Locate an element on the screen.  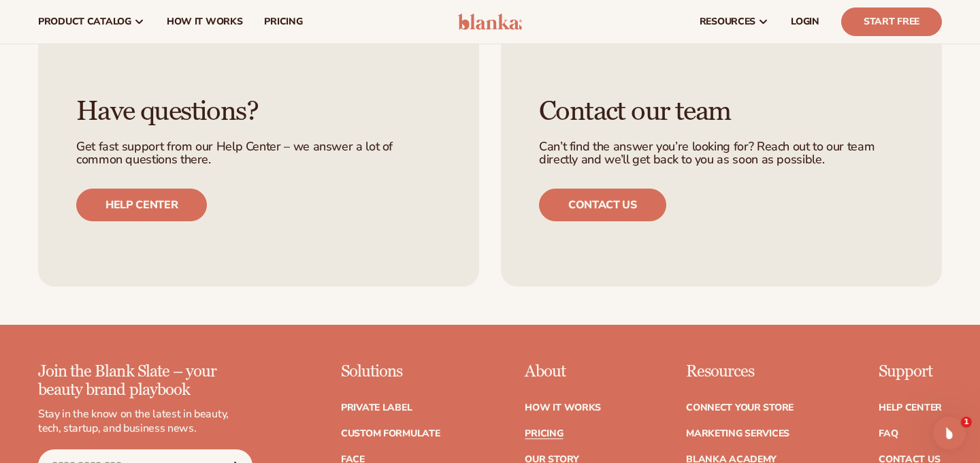
span: product catalog is located at coordinates (85, 22).